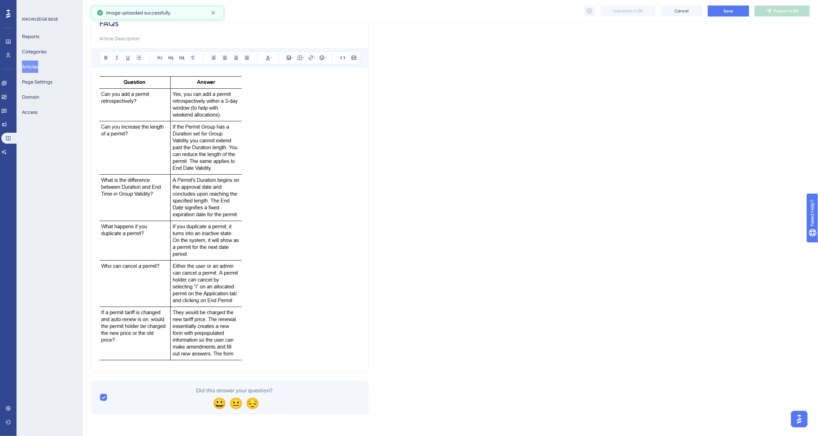 The height and width of the screenshot is (436, 818). I want to click on input: Article Description, so click(230, 39).